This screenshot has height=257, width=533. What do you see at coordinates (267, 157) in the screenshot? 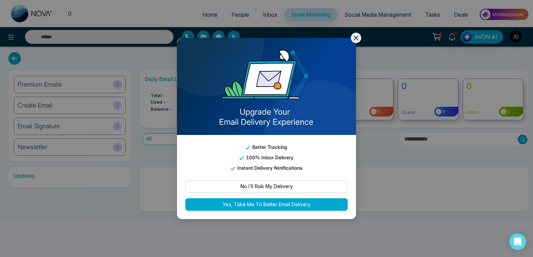
I see `p: 100% Inbox Delivery` at bounding box center [267, 157].